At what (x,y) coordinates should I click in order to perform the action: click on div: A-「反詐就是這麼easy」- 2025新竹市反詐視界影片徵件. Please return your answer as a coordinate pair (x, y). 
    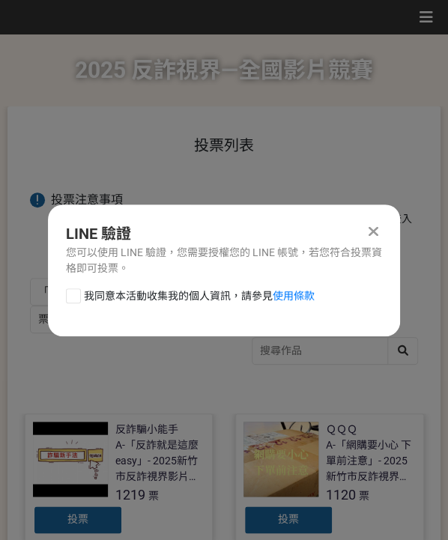
    Looking at the image, I should click on (160, 461).